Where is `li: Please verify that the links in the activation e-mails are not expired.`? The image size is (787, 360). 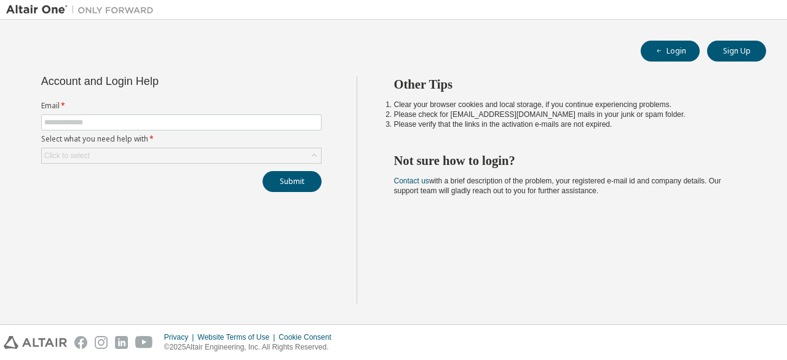
li: Please verify that the links in the activation e-mails are not expired. is located at coordinates (569, 124).